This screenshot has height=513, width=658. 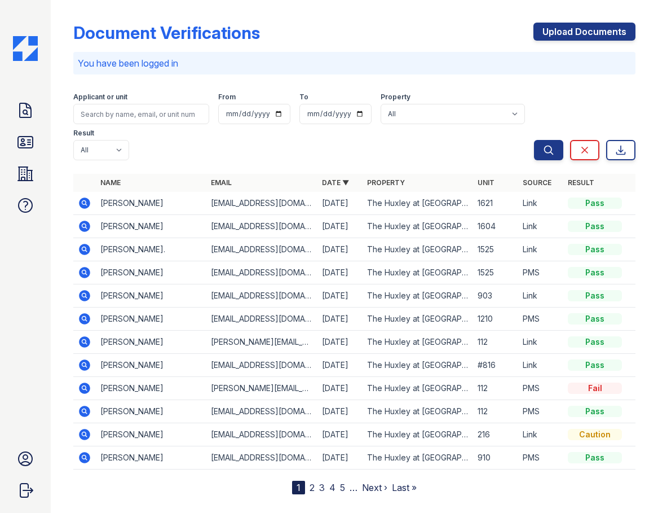 What do you see at coordinates (322, 487) in the screenshot?
I see `a: 3` at bounding box center [322, 487].